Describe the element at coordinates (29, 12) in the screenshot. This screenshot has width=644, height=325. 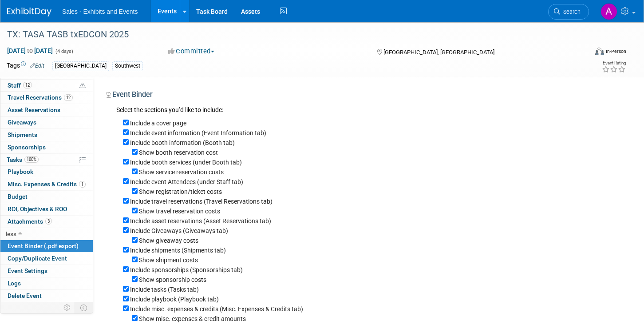
I see `img: ExhibitDay` at that location.